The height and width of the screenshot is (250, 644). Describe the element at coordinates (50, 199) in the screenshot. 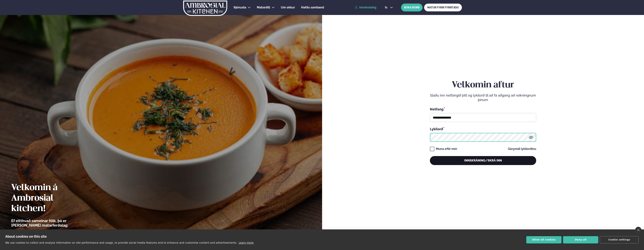

I see `h2: Velkomin á Ambrosial kitchen!` at that location.